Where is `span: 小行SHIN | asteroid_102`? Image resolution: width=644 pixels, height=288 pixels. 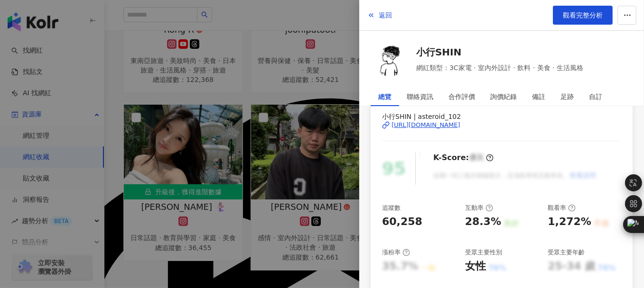 span: 小行SHIN | asteroid_102 is located at coordinates (502, 116).